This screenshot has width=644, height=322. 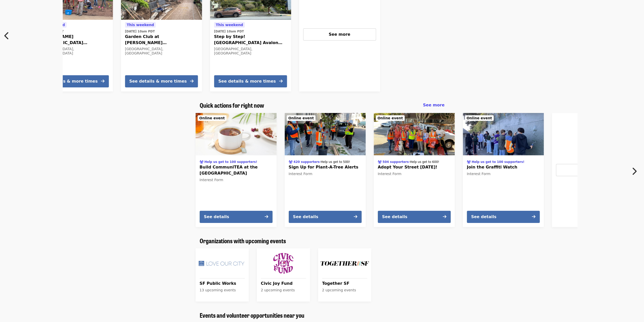 I want to click on a: See details for "Adopt Your Street Today!", so click(x=414, y=170).